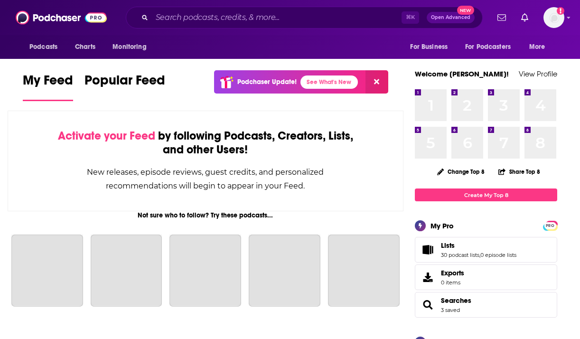 The width and height of the screenshot is (580, 339). Describe the element at coordinates (267, 82) in the screenshot. I see `p: Podchaser Update!` at that location.